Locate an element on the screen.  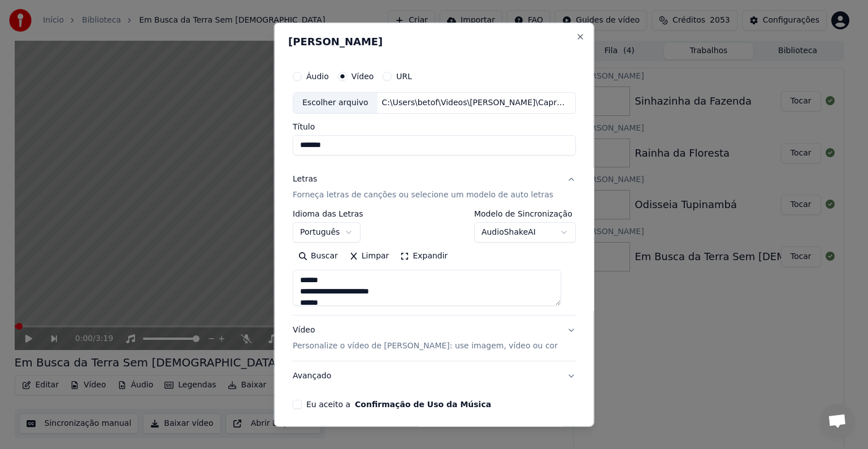
button: Eu aceito a is located at coordinates (422, 404).